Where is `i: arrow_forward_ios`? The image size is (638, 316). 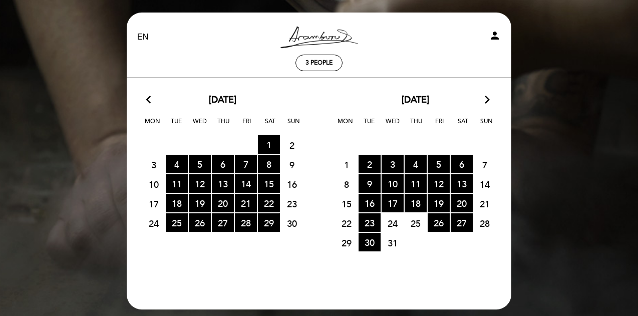
i: arrow_forward_ios is located at coordinates (487, 100).